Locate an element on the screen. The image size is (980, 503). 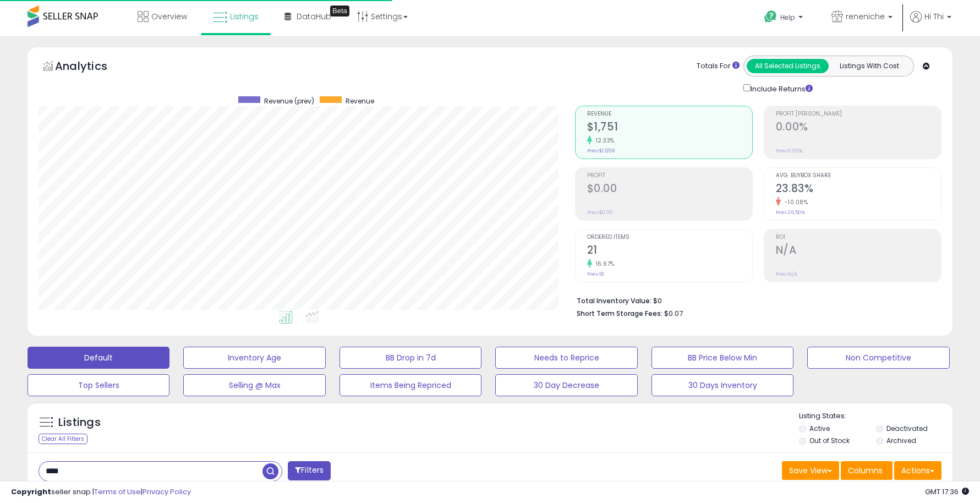
button: 30 Days Inventory is located at coordinates (722, 385).